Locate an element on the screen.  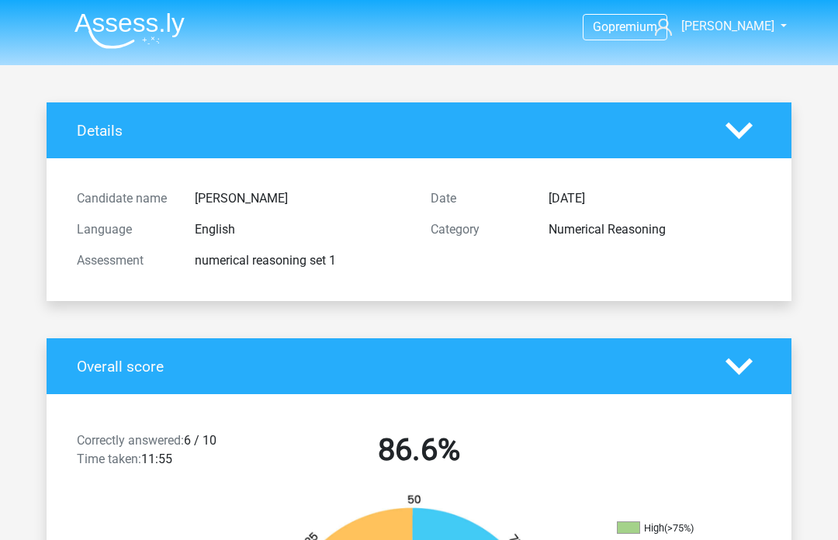
span: premium is located at coordinates (632, 26).